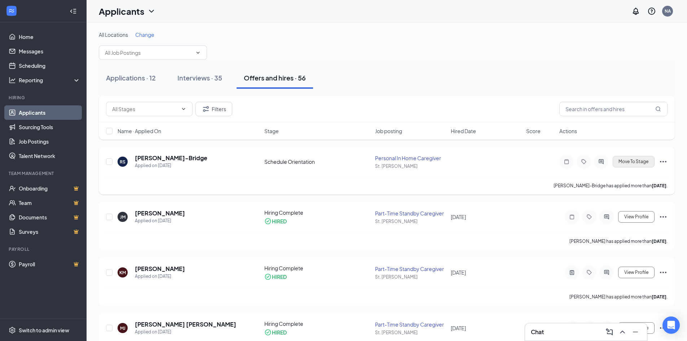  Describe the element at coordinates (44, 173) in the screenshot. I see `div: Team Management` at that location.